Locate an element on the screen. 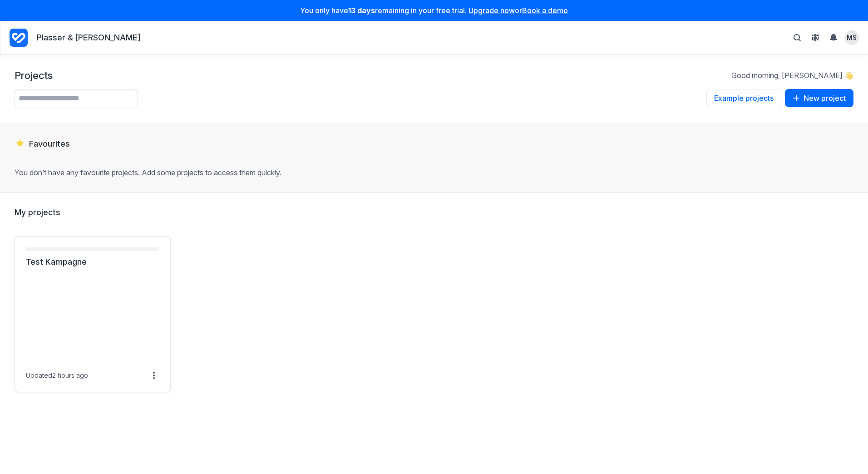 The image size is (868, 474). summary: View Notifications is located at coordinates (835, 38).